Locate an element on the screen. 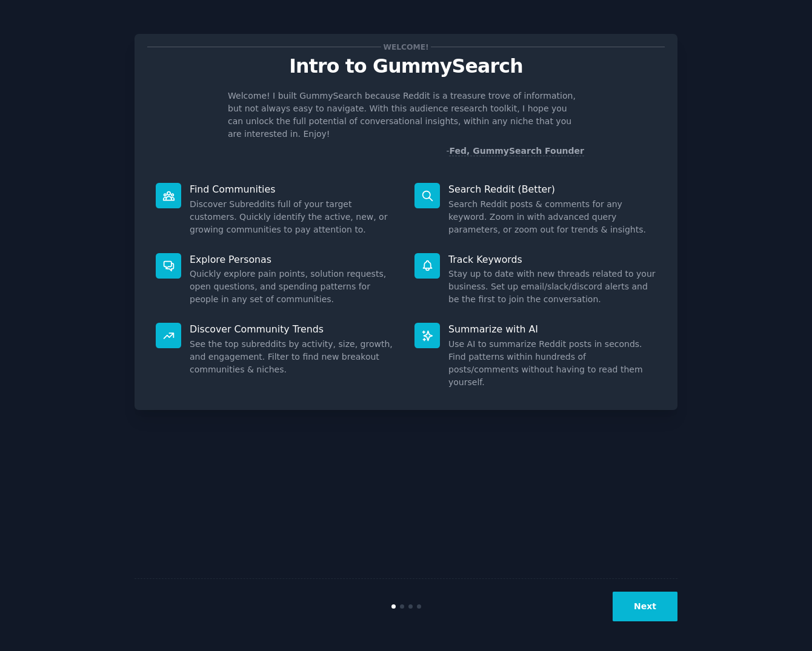 The width and height of the screenshot is (812, 651). dd: Discover Subreddits full of your target customers. Quickly identify the active, new, or growing c... is located at coordinates (294, 216).